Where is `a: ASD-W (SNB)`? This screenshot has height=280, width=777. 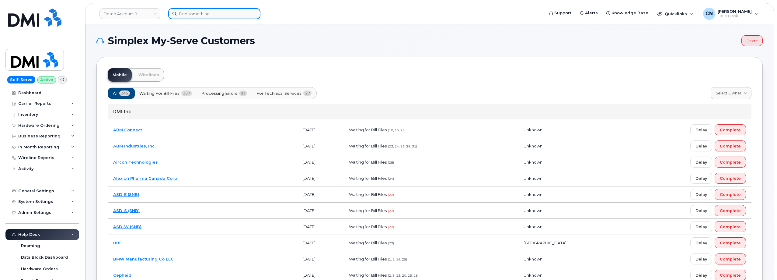 a: ASD-W (SNB) is located at coordinates (127, 226).